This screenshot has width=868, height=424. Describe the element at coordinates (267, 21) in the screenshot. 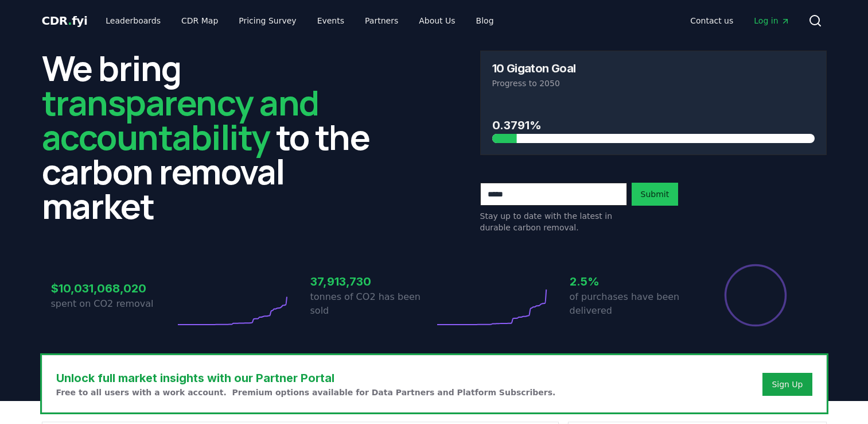

I see `a: Pricing Survey` at that location.